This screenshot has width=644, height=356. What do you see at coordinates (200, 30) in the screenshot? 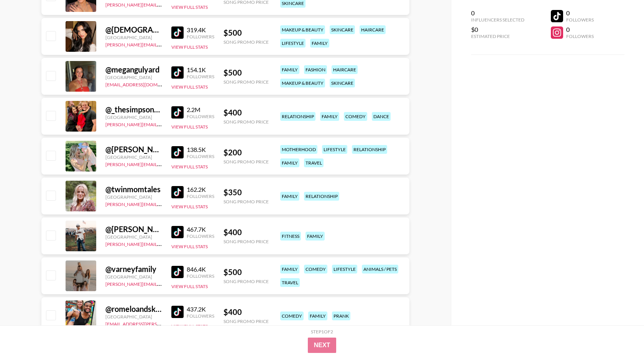
I see `div: 319.4K` at bounding box center [200, 30].